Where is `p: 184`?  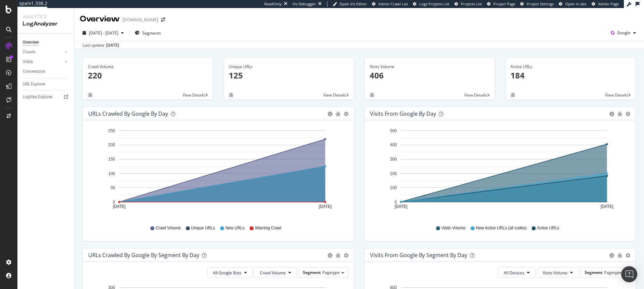
p: 184 is located at coordinates (571, 75).